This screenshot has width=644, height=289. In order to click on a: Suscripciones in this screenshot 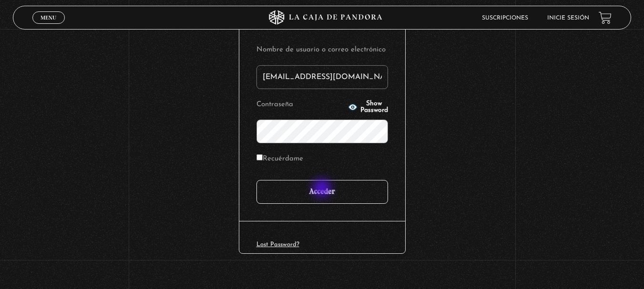, I will do `click(505, 18)`.